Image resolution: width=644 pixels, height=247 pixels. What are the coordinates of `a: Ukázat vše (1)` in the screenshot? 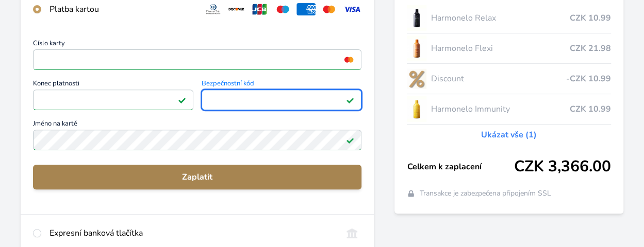 It's located at (509, 135).